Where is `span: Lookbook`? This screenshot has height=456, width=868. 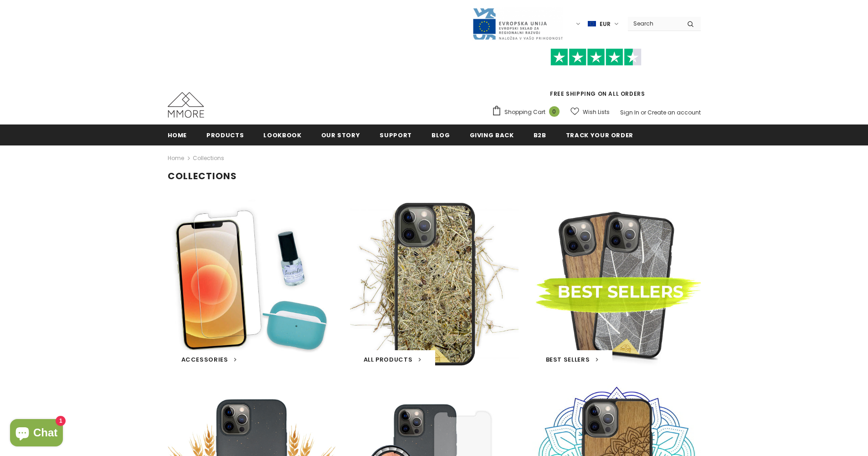 span: Lookbook is located at coordinates (282, 135).